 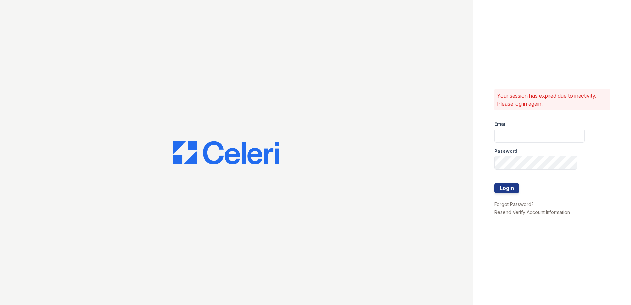 I want to click on img: CE_Logo_Blue-a8612792a0a2168367f1c8372b55b34899dd931a85d93a1a3d3e32e68fde9ad4.png, so click(x=226, y=153).